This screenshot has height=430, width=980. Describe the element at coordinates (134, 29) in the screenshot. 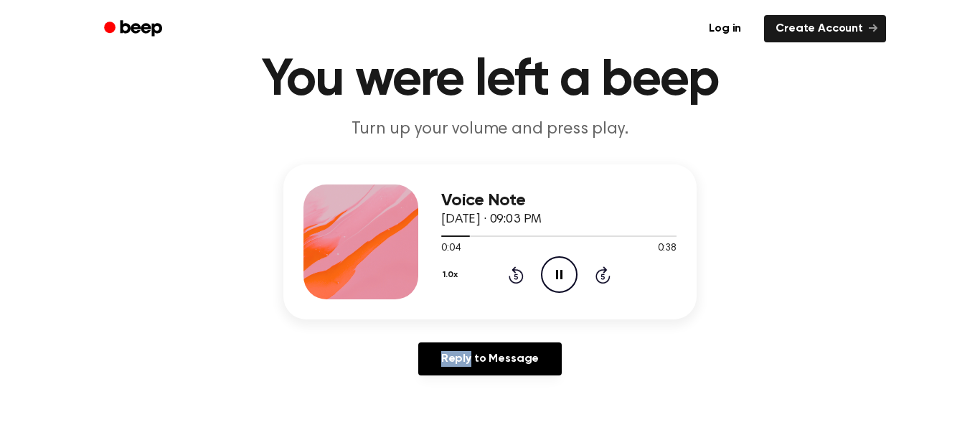

I see `a: Beep` at that location.